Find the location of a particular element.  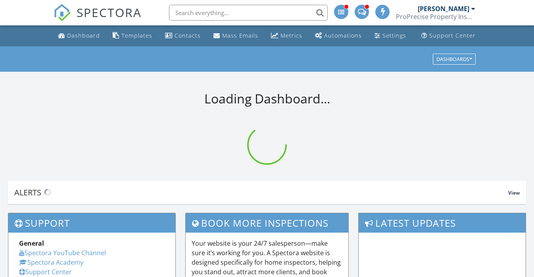

a: Contacts is located at coordinates (183, 36).